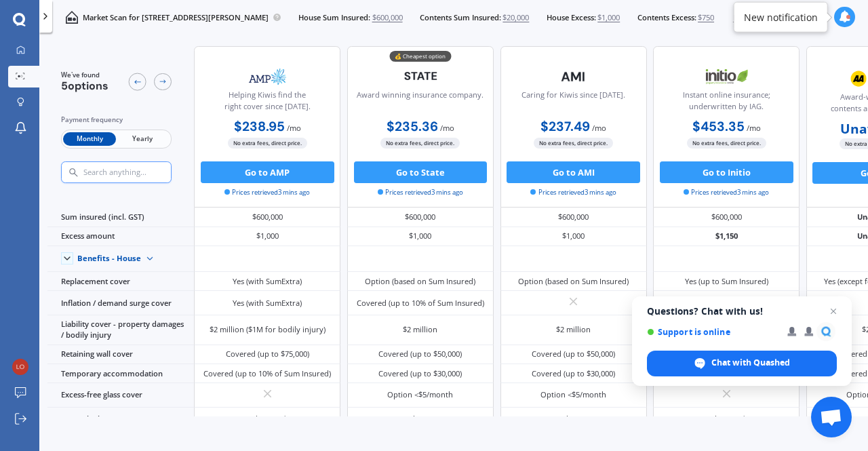  What do you see at coordinates (142, 139) in the screenshot?
I see `span: Yearly` at bounding box center [142, 139].